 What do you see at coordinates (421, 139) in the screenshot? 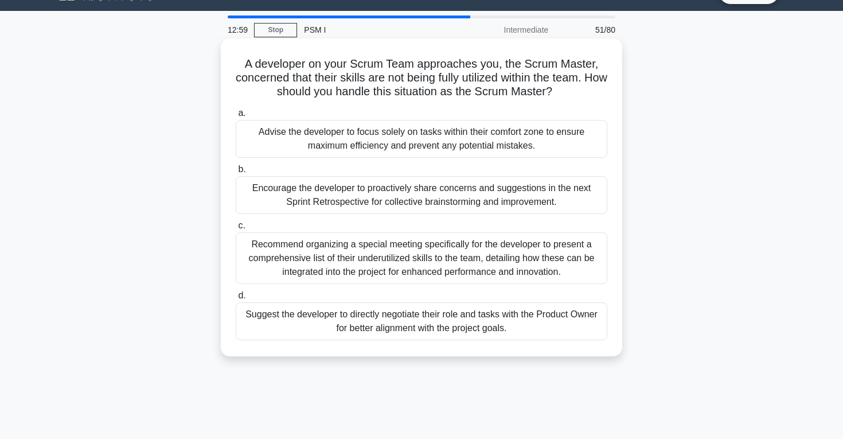
I see `div: Advise the developer to focus solely on tasks within their comfort zone to ensure maximum efficie...` at bounding box center [421, 139].